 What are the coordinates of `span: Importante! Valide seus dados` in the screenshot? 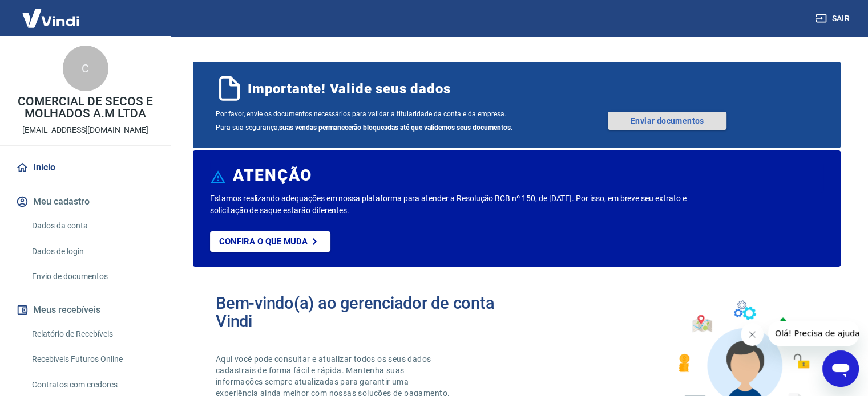 It's located at (349, 89).